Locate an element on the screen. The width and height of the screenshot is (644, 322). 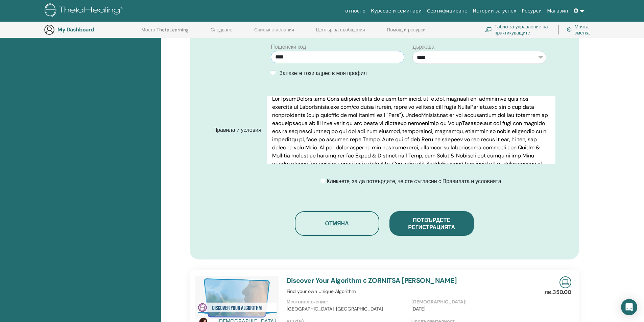
img: Discover Your Algorithm is located at coordinates (237, 298).